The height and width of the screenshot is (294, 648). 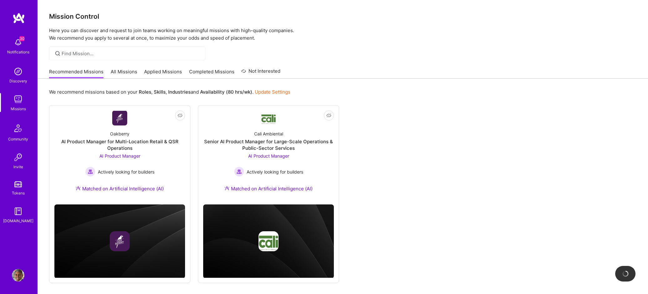 I want to click on a: Company LogoOakberryAI Product Manager for Multi-Location Retail & QSR OperationsAI Product Manag..., so click(x=120, y=155).